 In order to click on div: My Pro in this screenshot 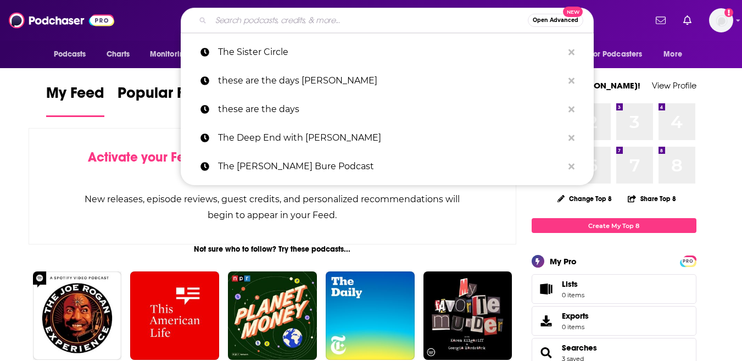, I will do `click(563, 261)`.